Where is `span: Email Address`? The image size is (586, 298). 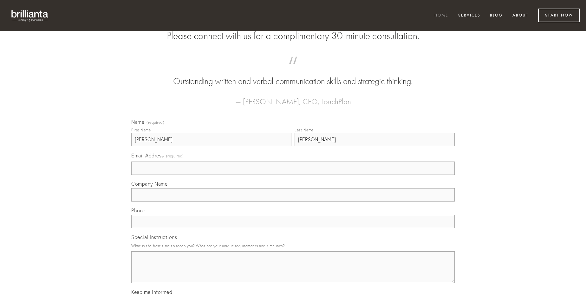
span: Email Address is located at coordinates (147, 155).